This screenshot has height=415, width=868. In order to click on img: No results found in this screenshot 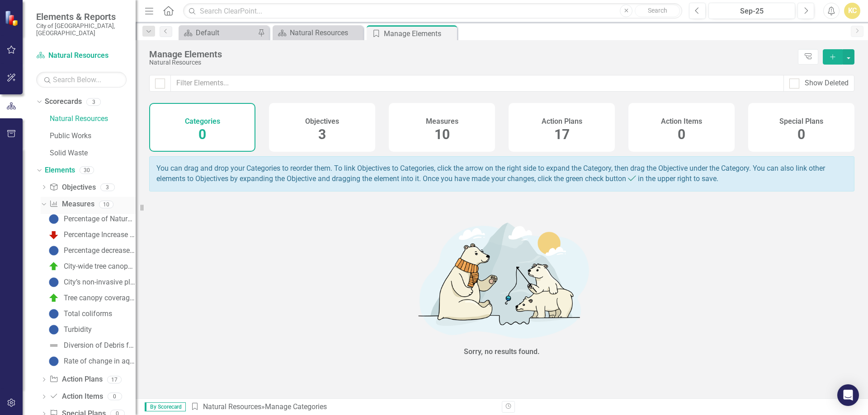, I will do `click(502, 279)`.